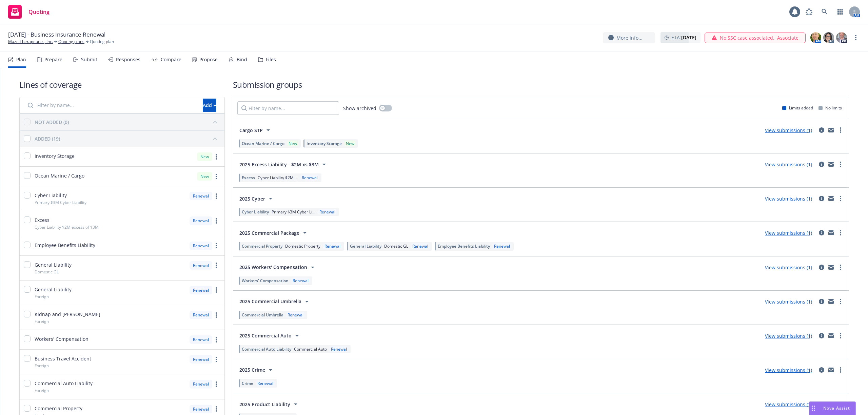  Describe the element at coordinates (101, 42) in the screenshot. I see `span: Quoting plan` at that location.